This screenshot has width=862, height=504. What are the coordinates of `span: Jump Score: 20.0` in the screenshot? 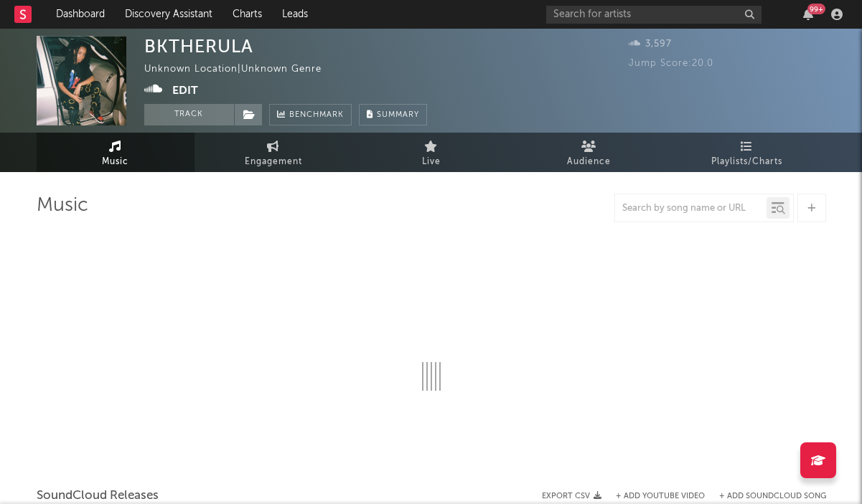 It's located at (671, 63).